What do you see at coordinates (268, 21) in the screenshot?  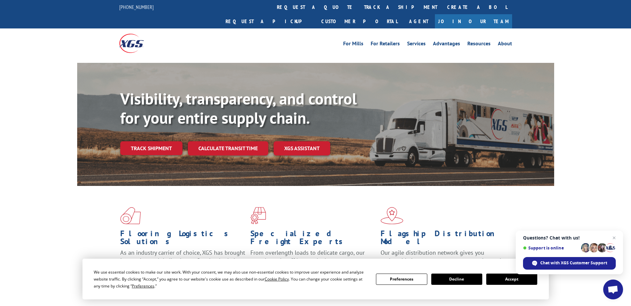 I see `a: Request a pickup` at bounding box center [268, 21].